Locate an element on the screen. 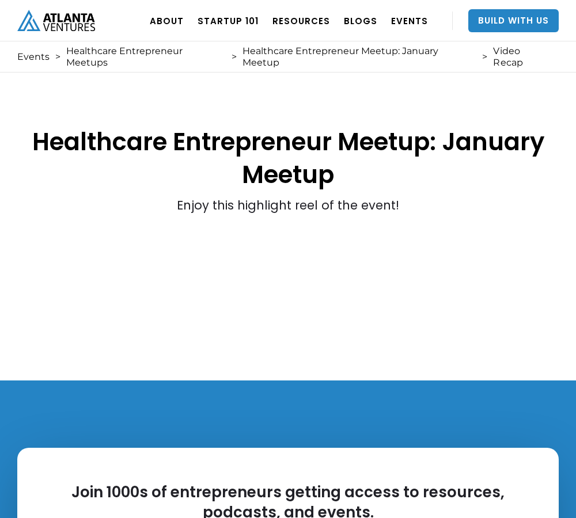 This screenshot has height=518, width=576. a: RESOURCES is located at coordinates (301, 21).